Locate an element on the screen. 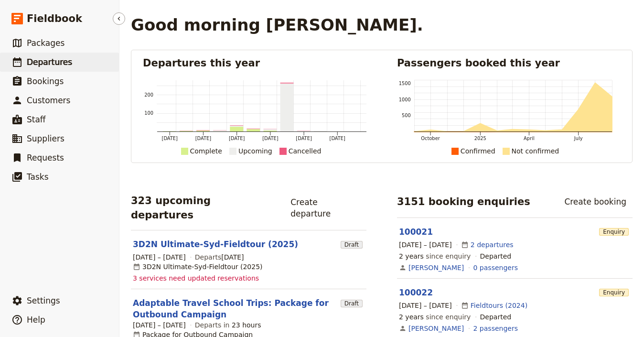 Image resolution: width=644 pixels, height=337 pixels. tspan: 2025 is located at coordinates (480, 138).